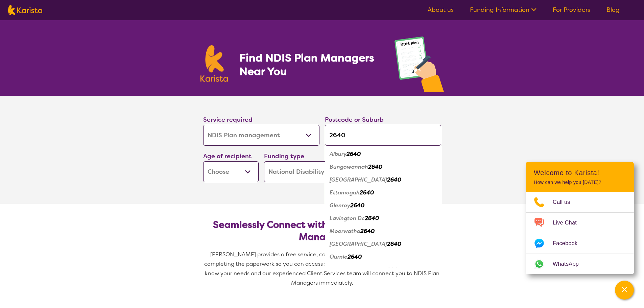 The height and width of the screenshot is (308, 644). Describe the element at coordinates (580, 233) in the screenshot. I see `ul: Choose channel` at that location.